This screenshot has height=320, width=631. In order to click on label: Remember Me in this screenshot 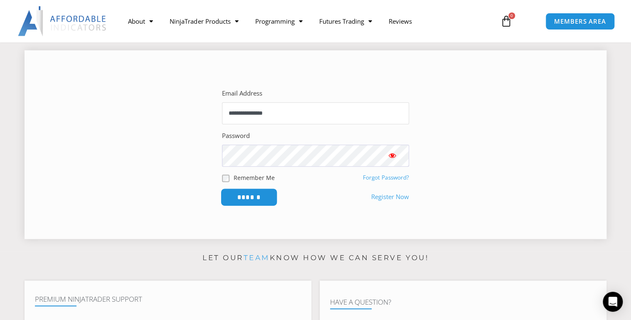, I will do `click(254, 178)`.